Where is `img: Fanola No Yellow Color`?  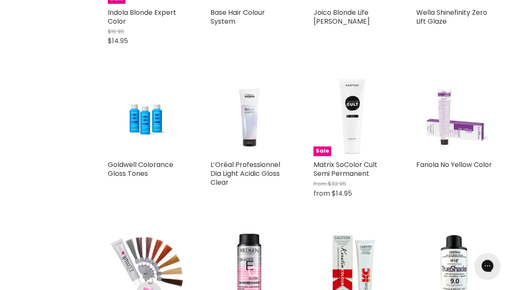 img: Fanola No Yellow Color is located at coordinates (455, 118).